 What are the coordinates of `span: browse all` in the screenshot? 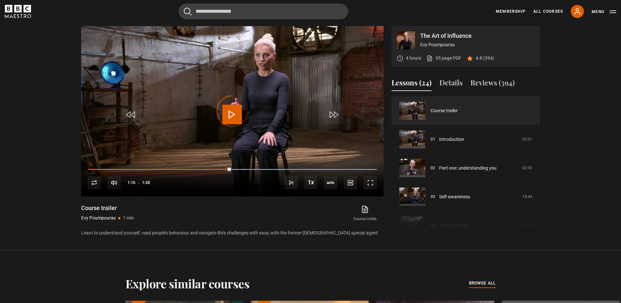 It's located at (482, 283).